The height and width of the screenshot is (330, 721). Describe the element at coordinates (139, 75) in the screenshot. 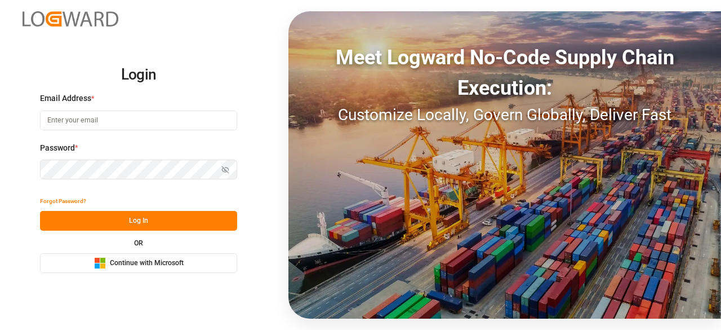

I see `h2: Login` at that location.